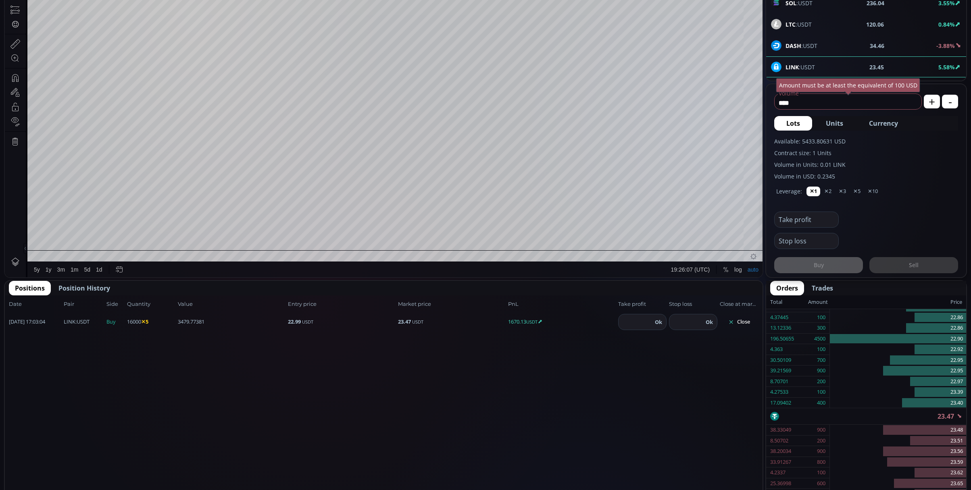 The image size is (971, 490). What do you see at coordinates (866, 153) in the screenshot?
I see `label: Contract size: 1 Units` at bounding box center [866, 153].